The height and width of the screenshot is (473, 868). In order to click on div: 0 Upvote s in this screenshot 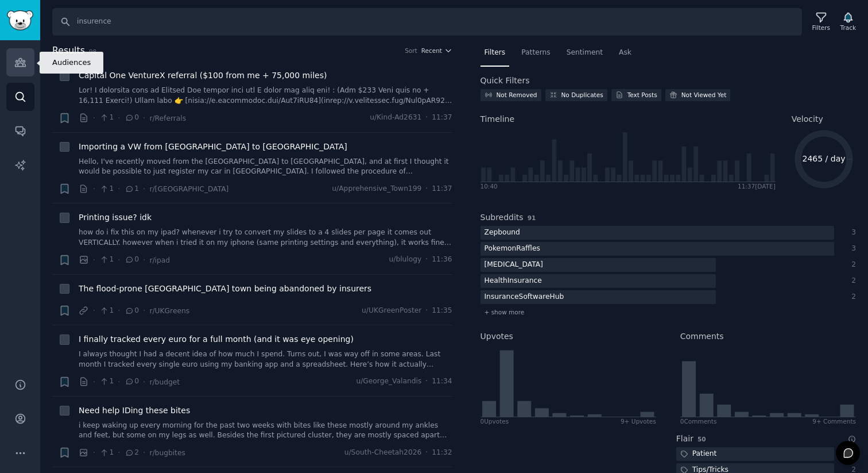, I will do `click(495, 421)`.